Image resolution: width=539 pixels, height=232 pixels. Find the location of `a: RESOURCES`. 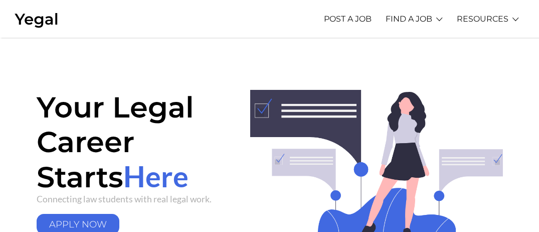

a: RESOURCES is located at coordinates (483, 19).